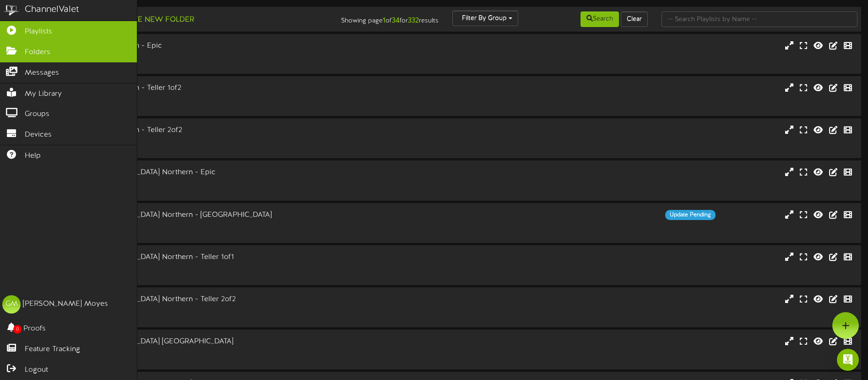 The image size is (868, 380). Describe the element at coordinates (634, 19) in the screenshot. I see `button: Clear` at that location.